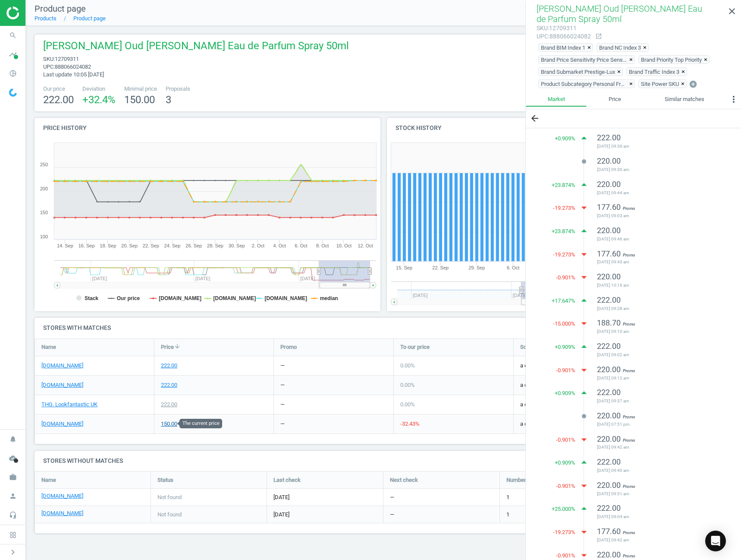  I want to click on i: lens, so click(585, 416).